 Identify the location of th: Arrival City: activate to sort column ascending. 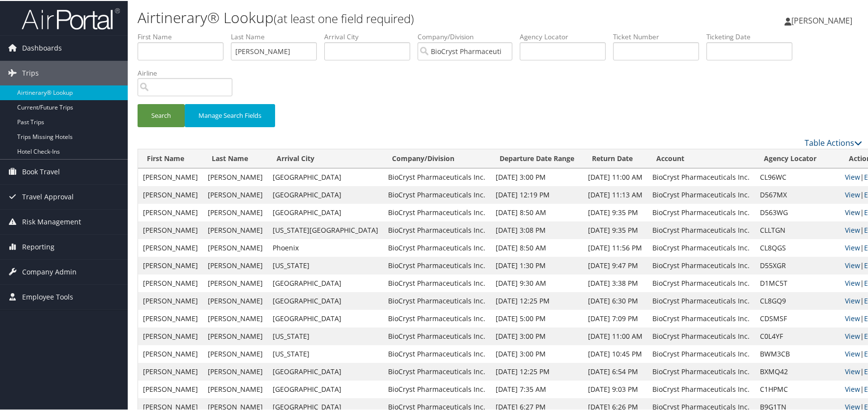
(325, 158).